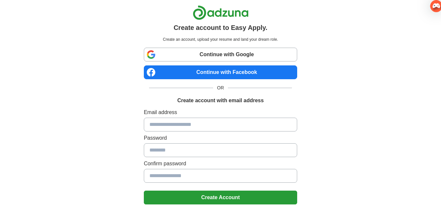  What do you see at coordinates (221, 112) in the screenshot?
I see `label: Email address` at bounding box center [221, 112].